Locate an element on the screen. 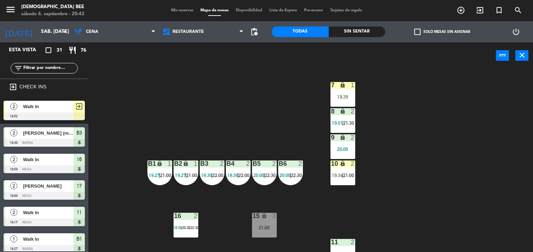  span: B3 is located at coordinates (79, 133).